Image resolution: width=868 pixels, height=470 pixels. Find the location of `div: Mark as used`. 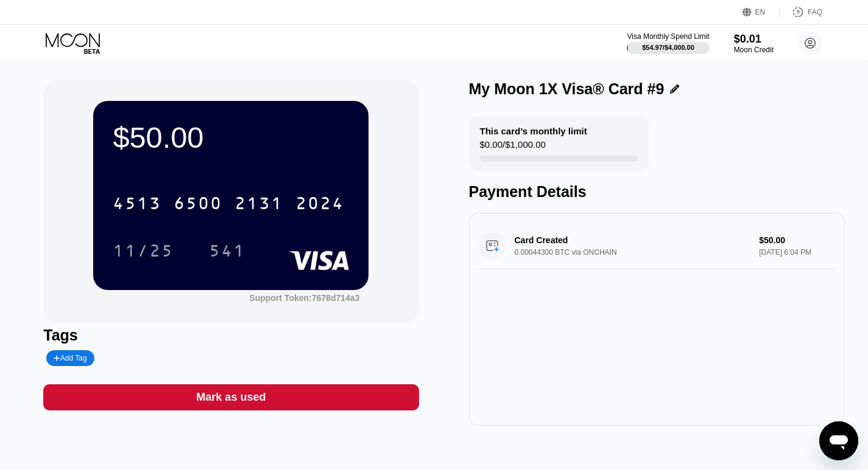

div: Mark as used is located at coordinates (231, 397).